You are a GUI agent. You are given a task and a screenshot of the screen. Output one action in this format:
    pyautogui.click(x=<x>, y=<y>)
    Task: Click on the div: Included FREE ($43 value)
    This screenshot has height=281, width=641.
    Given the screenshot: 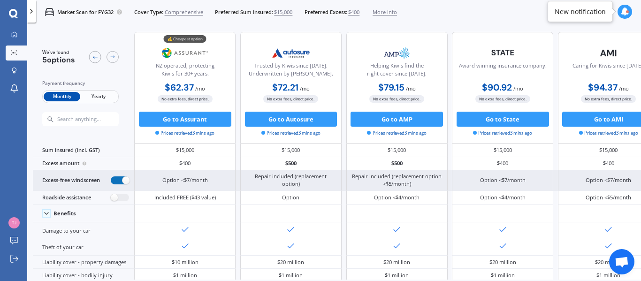 What is the action you would take?
    pyautogui.click(x=185, y=198)
    